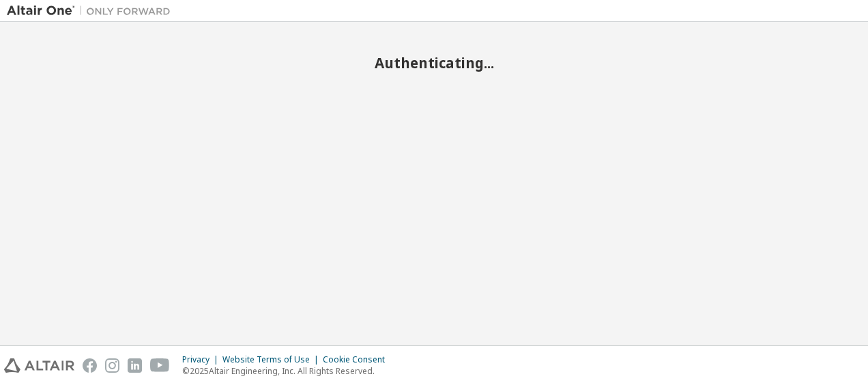 This screenshot has width=868, height=385. What do you see at coordinates (89, 366) in the screenshot?
I see `img: facebook.svg` at bounding box center [89, 366].